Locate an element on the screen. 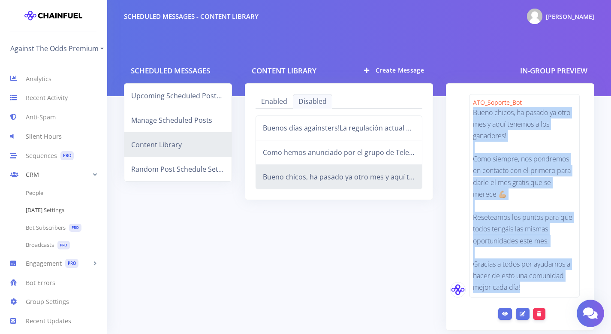 This screenshot has width=611, height=334. span: Create Message is located at coordinates (400, 70).